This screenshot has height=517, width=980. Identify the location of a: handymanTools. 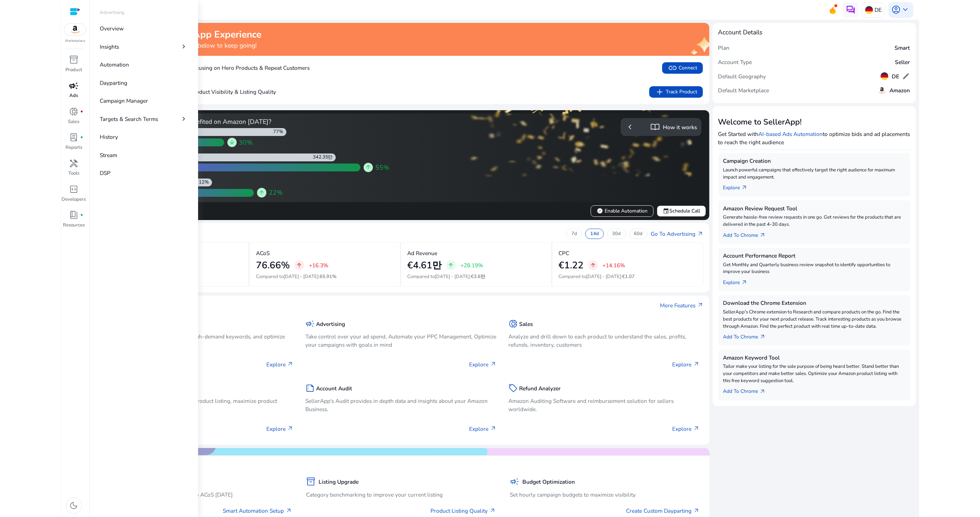
(74, 170).